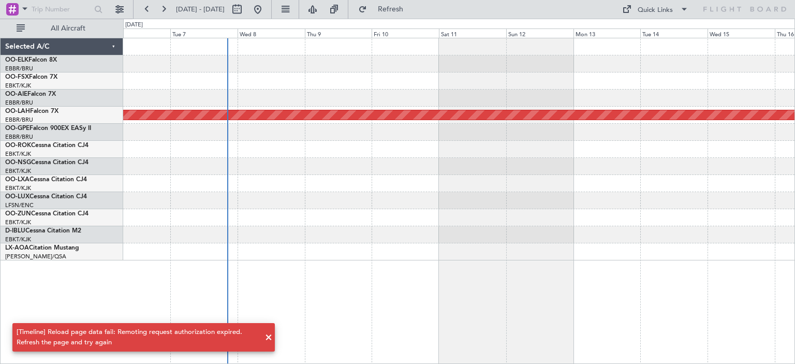 The image size is (795, 364). What do you see at coordinates (384, 9) in the screenshot?
I see `button: Refresh` at bounding box center [384, 9].